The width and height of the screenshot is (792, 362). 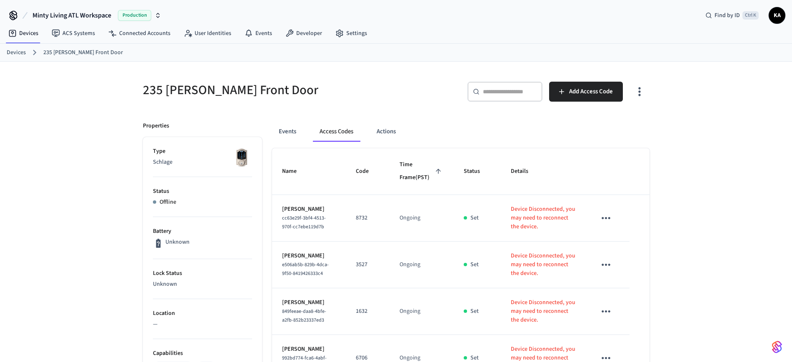 What do you see at coordinates (168, 202) in the screenshot?
I see `p: Offline` at bounding box center [168, 202].